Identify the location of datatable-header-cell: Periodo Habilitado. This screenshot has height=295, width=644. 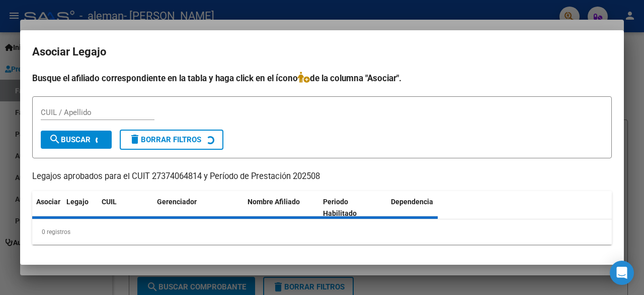
(353, 208).